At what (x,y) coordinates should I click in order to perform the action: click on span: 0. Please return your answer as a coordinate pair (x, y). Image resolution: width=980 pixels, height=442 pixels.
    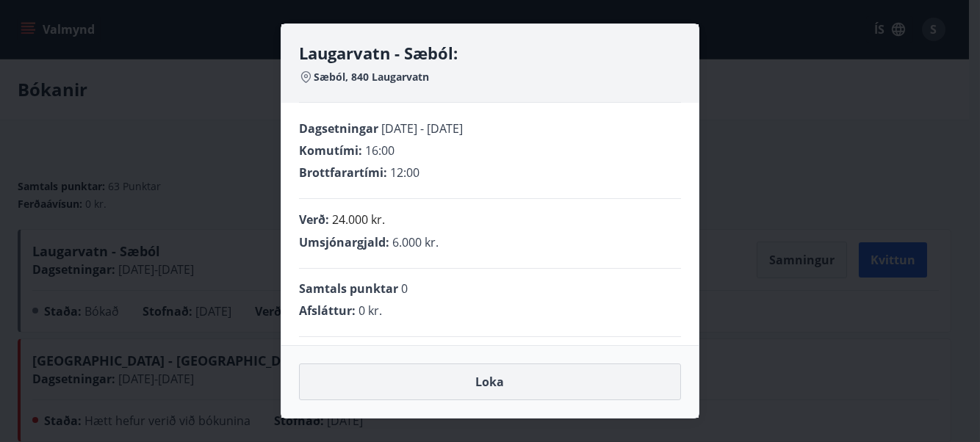
    Looking at the image, I should click on (404, 288).